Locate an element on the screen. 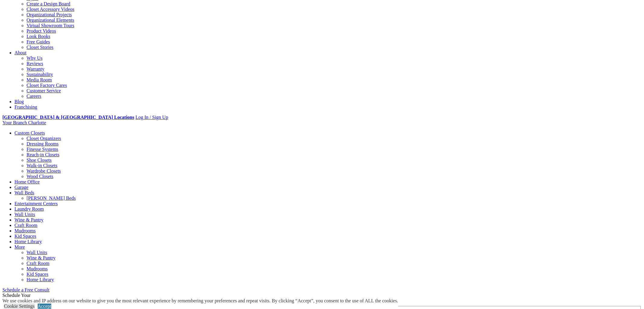  a: Log In / Sign Up is located at coordinates (152, 117).